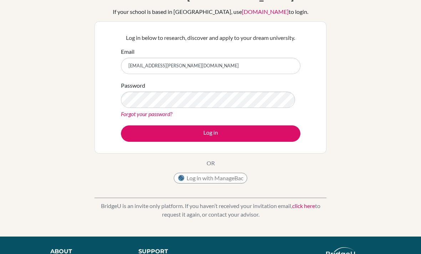 The image size is (421, 254). What do you see at coordinates (128, 52) in the screenshot?
I see `label: Email` at bounding box center [128, 52].